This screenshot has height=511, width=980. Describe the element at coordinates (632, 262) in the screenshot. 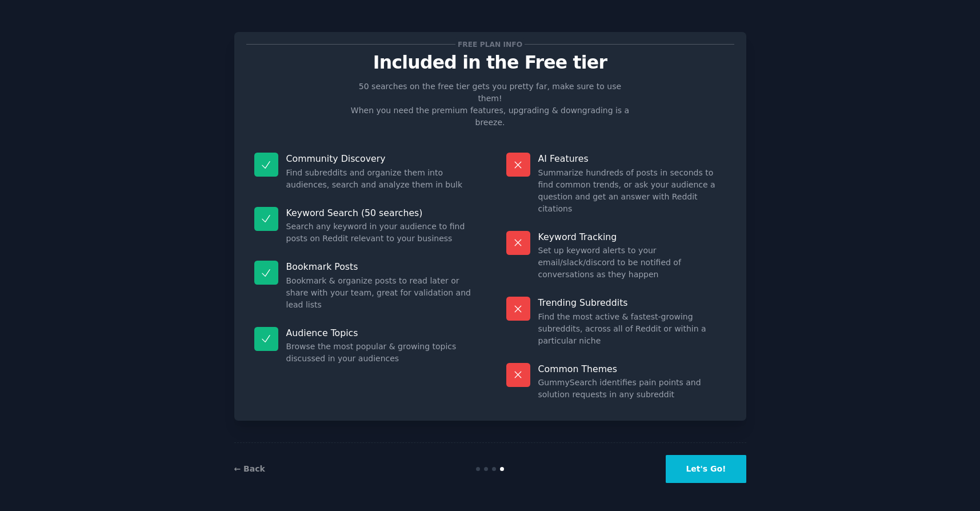

I see `dd: Set up keyword alerts to your email/slack/discord to be notified of conversations as they happen` at that location.